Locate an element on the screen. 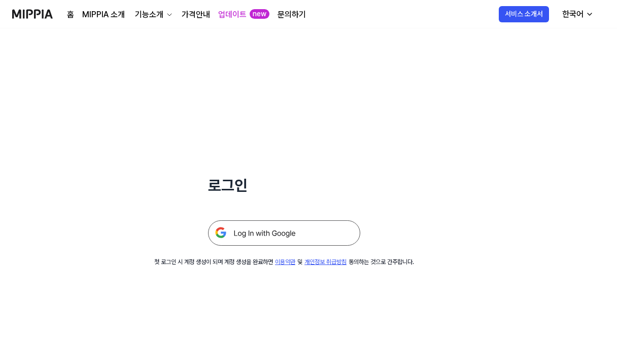 Image resolution: width=617 pixels, height=364 pixels. a: 서비스 소개서 is located at coordinates (524, 14).